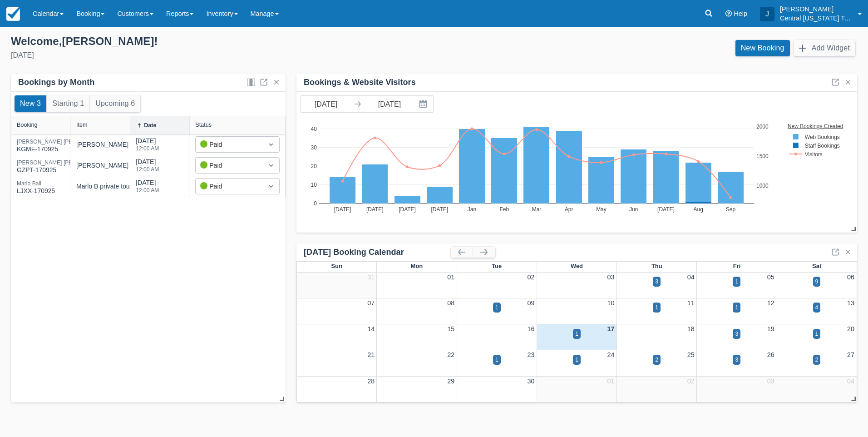 This screenshot has height=437, width=868. Describe the element at coordinates (737, 265) in the screenshot. I see `span: Fri` at that location.